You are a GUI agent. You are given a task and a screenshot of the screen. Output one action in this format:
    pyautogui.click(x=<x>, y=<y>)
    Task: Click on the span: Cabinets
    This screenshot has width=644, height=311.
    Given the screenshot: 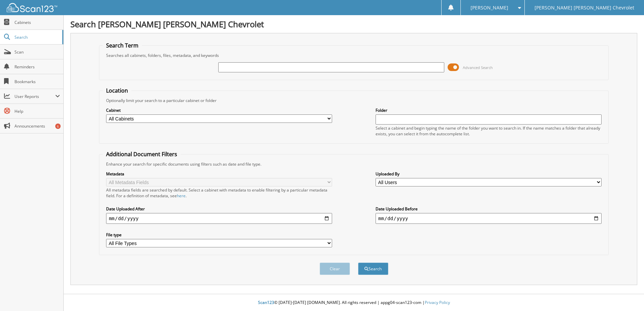 What is the action you would take?
    pyautogui.click(x=37, y=22)
    